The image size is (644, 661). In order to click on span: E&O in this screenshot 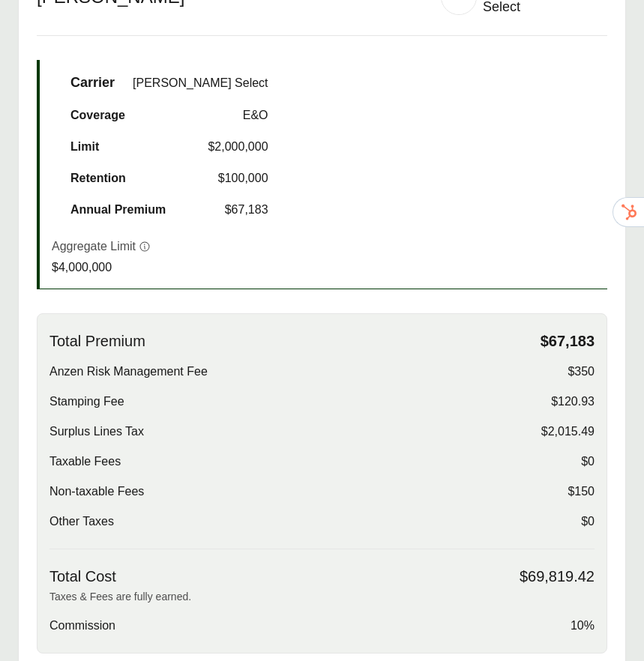, I will do `click(256, 116)`.